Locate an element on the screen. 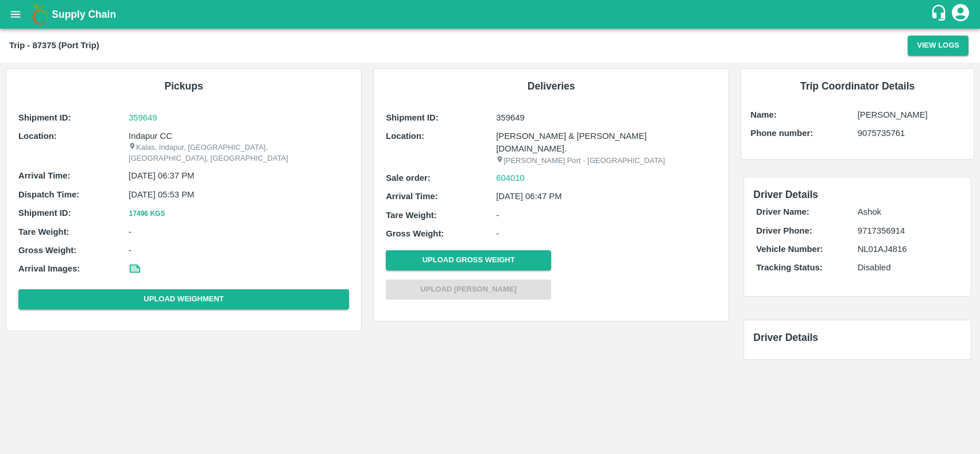  p: 9075735761 is located at coordinates (912, 133).